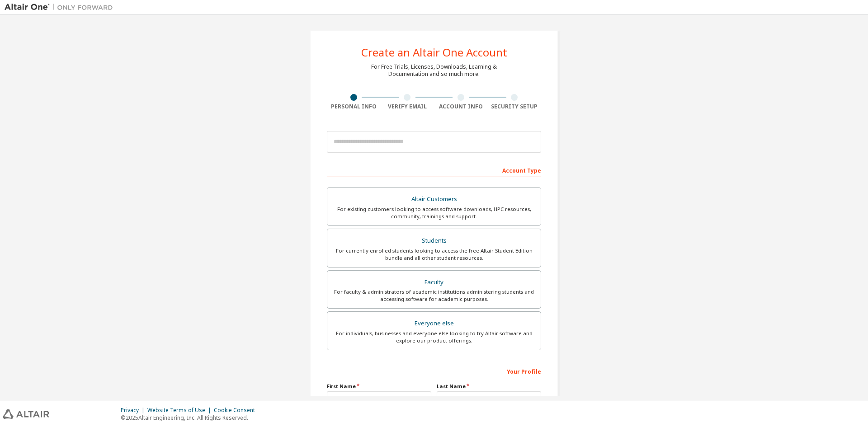  I want to click on div: For Free Trials, Licenses, Downloads, Learning & Documentation and so much more., so click(434, 71).